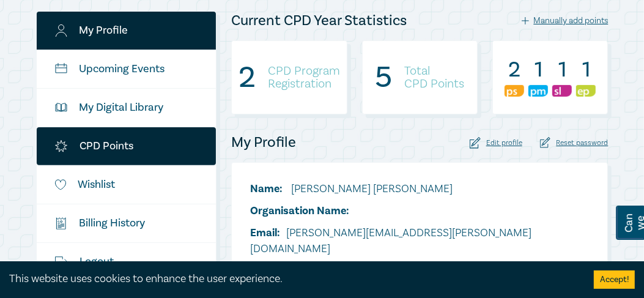 The height and width of the screenshot is (298, 644). I want to click on div: Manually add points, so click(565, 21).